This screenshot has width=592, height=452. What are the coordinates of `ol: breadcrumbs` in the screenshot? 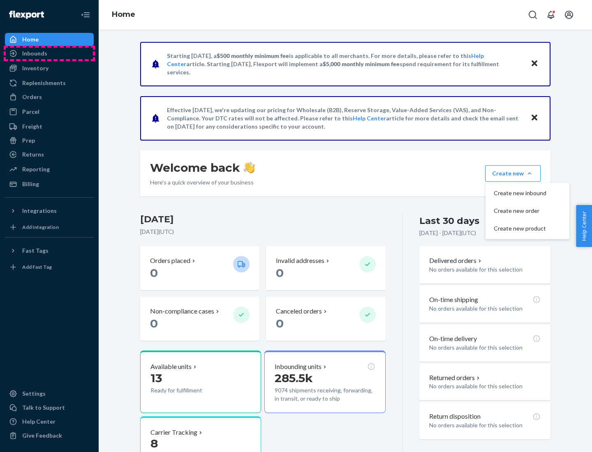 It's located at (123, 15).